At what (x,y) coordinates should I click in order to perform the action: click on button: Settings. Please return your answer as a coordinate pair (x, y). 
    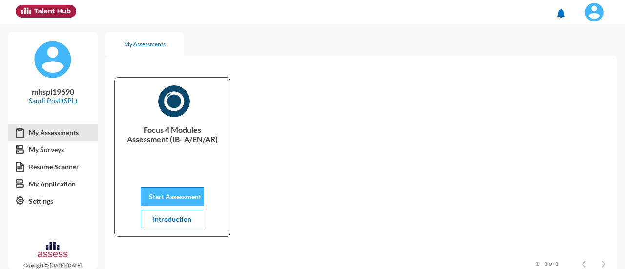
    Looking at the image, I should click on (53, 201).